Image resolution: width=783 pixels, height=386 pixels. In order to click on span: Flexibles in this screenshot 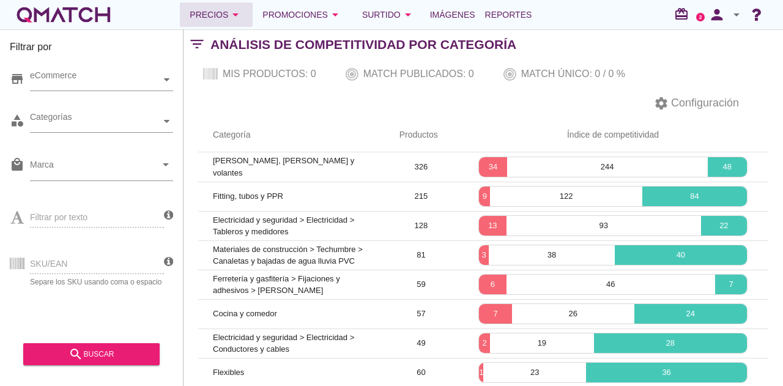, I will do `click(228, 372)`.